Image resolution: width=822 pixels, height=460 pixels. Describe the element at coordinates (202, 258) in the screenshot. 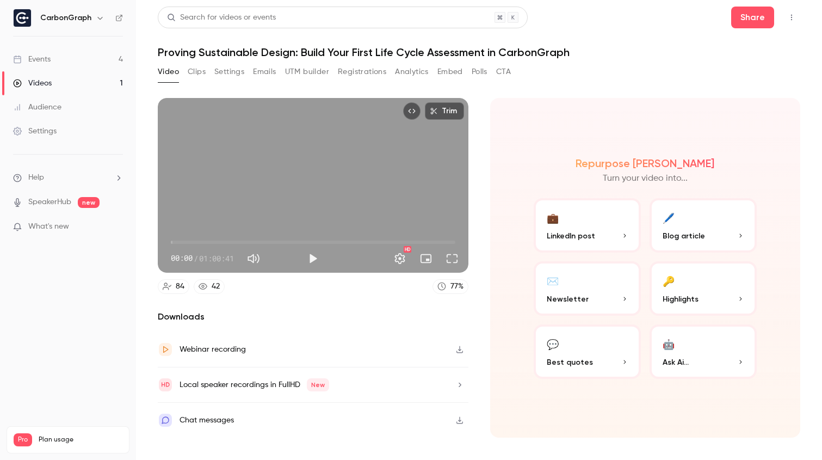

I see `div: 00:00` at that location.